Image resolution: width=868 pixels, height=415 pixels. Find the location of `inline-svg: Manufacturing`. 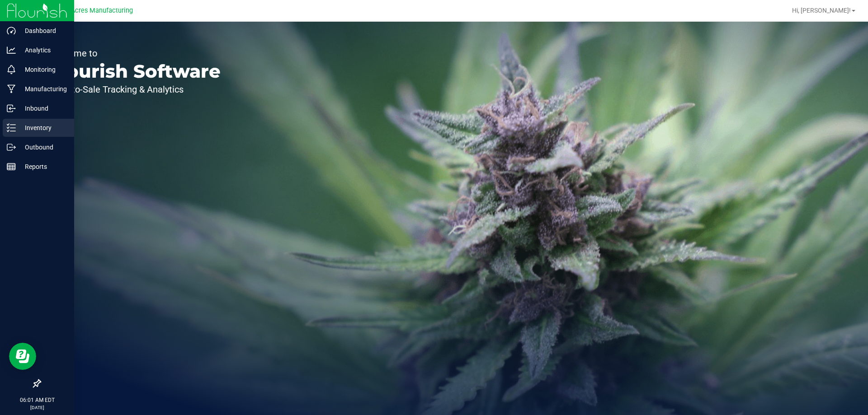

inline-svg: Manufacturing is located at coordinates (11, 89).